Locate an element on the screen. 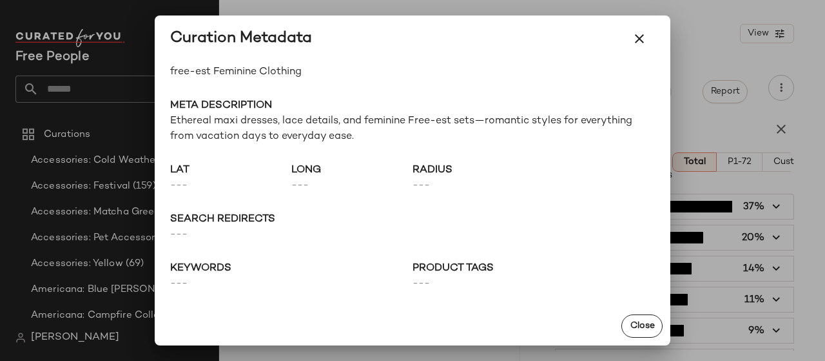 The image size is (825, 361). span: Close is located at coordinates (642, 326).